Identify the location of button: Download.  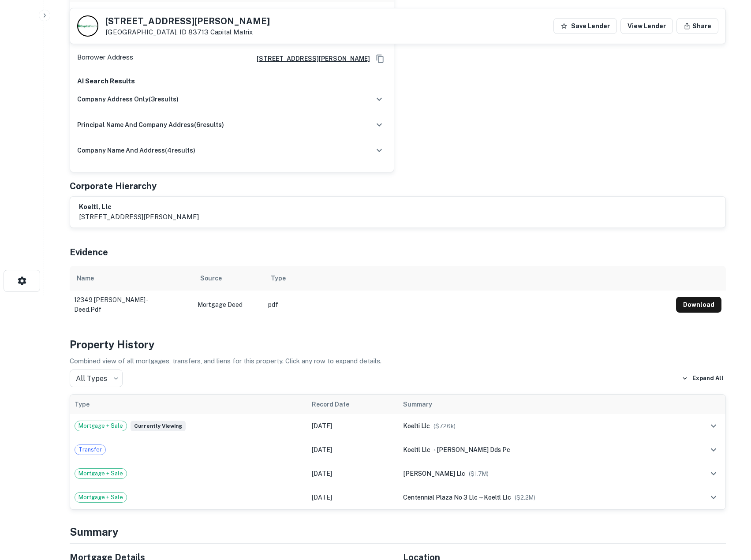
(698, 305).